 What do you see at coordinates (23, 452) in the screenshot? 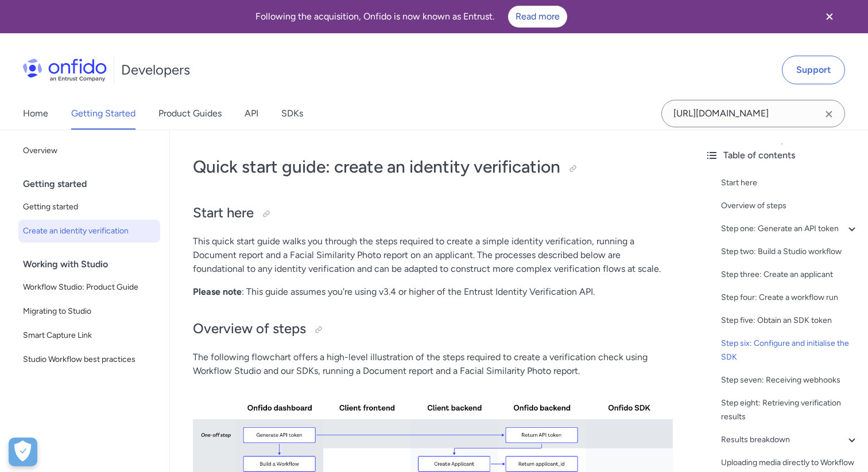
I see `div: Cookie Preferences` at bounding box center [23, 452].